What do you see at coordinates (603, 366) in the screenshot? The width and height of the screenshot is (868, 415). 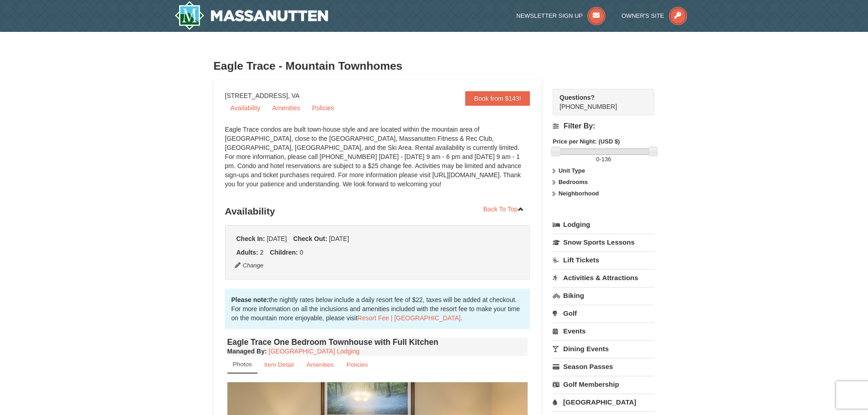 I see `a: Season Passes` at bounding box center [603, 366].